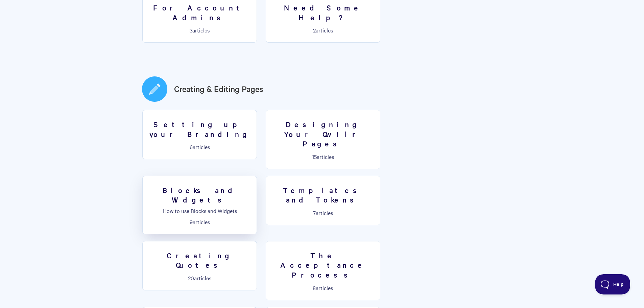 Image resolution: width=644 pixels, height=308 pixels. Describe the element at coordinates (323, 139) in the screenshot. I see `a: Designing Your Qwilr Pages 15articles` at that location.